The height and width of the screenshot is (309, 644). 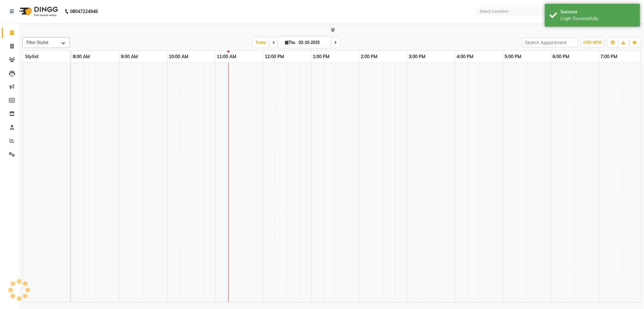 I want to click on a: 11:00 AM, so click(x=227, y=57).